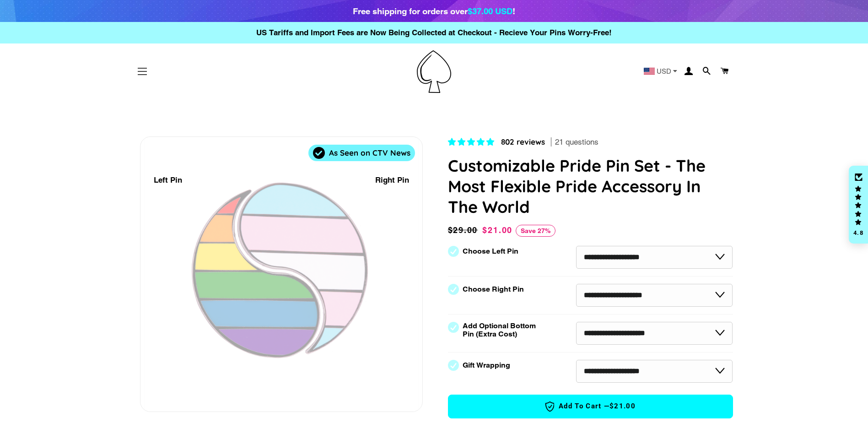 The height and width of the screenshot is (423, 868). What do you see at coordinates (490, 11) in the screenshot?
I see `span: $37.00 USD` at bounding box center [490, 11].